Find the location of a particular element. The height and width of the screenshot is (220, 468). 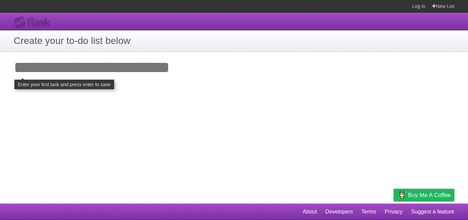

a: Developers is located at coordinates (339, 211).